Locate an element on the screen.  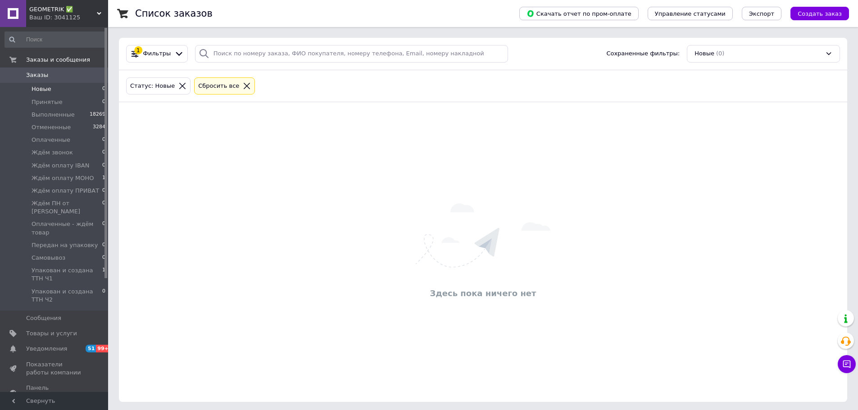
span: Ждём звонок is located at coordinates (52, 153).